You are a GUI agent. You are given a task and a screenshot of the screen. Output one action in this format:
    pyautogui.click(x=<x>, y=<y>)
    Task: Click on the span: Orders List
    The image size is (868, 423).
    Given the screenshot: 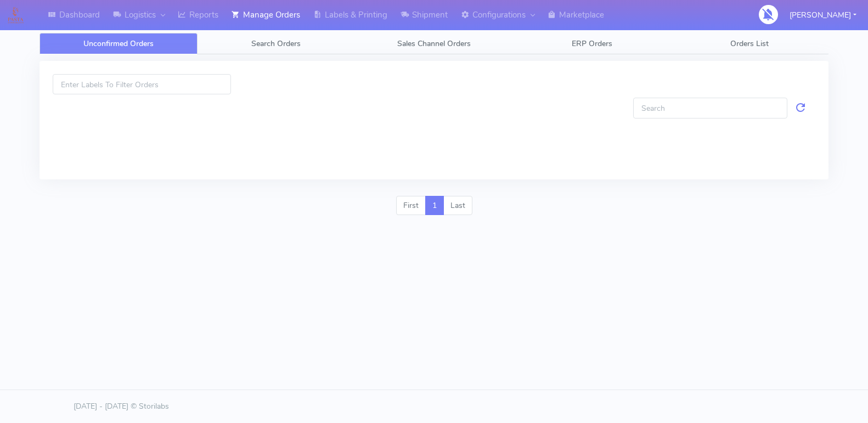 What is the action you would take?
    pyautogui.click(x=749, y=44)
    